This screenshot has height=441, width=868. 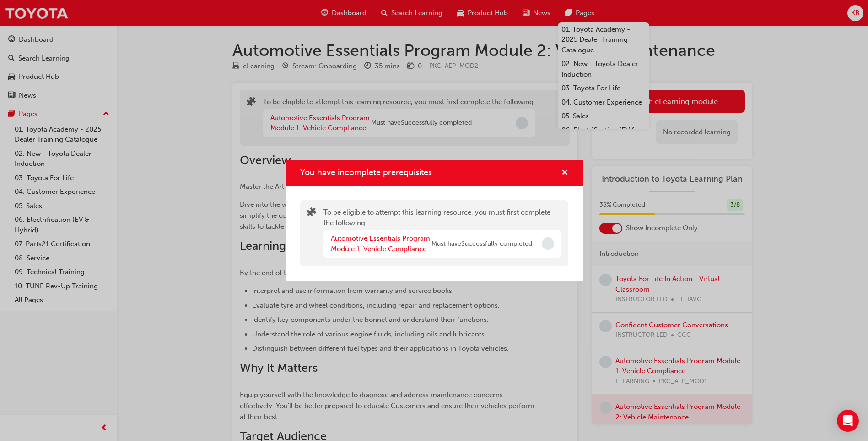 I want to click on button: cross-icon, so click(x=565, y=173).